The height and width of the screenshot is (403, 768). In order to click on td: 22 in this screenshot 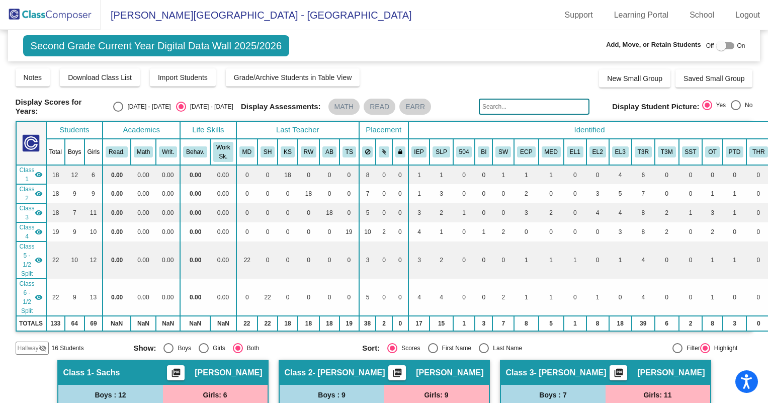, I will do `click(55, 260)`.